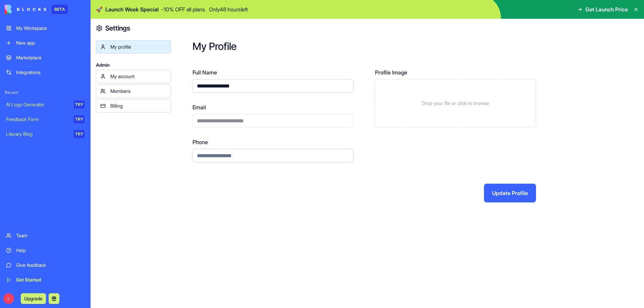 The height and width of the screenshot is (308, 644). I want to click on a: My Workspace, so click(45, 28).